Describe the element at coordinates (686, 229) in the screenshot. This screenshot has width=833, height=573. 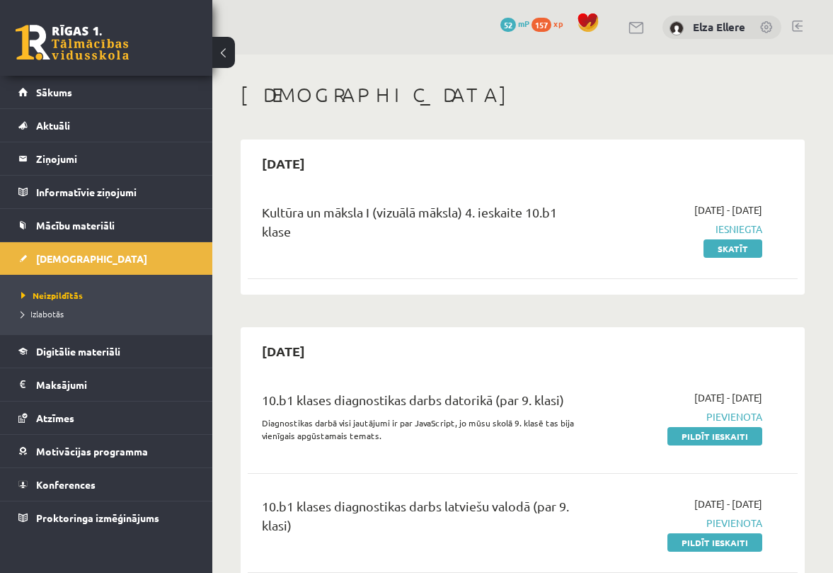
I see `span: Iesniegta` at that location.